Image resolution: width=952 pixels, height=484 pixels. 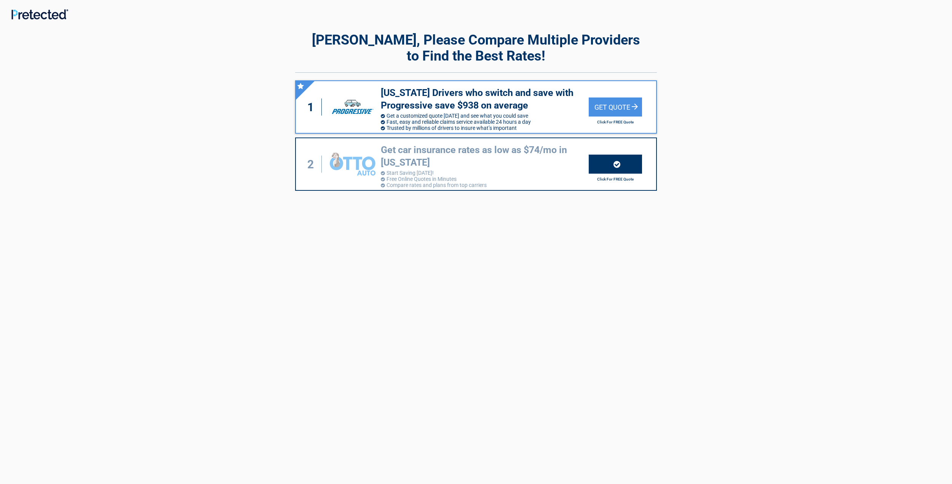 What do you see at coordinates (485, 185) in the screenshot?
I see `li: Compare rates and plans from top carriers` at bounding box center [485, 185].